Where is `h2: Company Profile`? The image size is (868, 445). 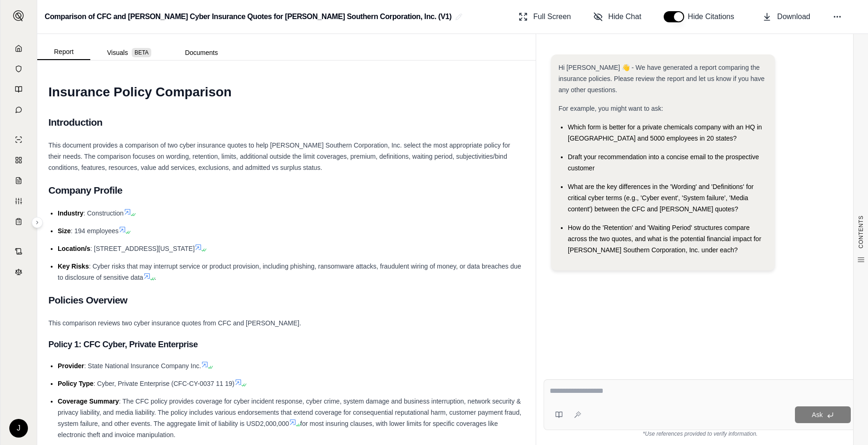 h2: Company Profile is located at coordinates (286, 190).